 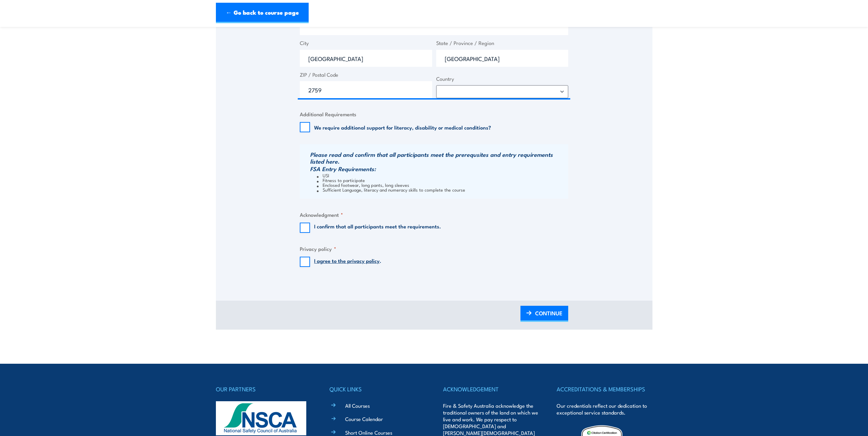 I want to click on label: I confirm that all participants meet the requirements., so click(x=377, y=228).